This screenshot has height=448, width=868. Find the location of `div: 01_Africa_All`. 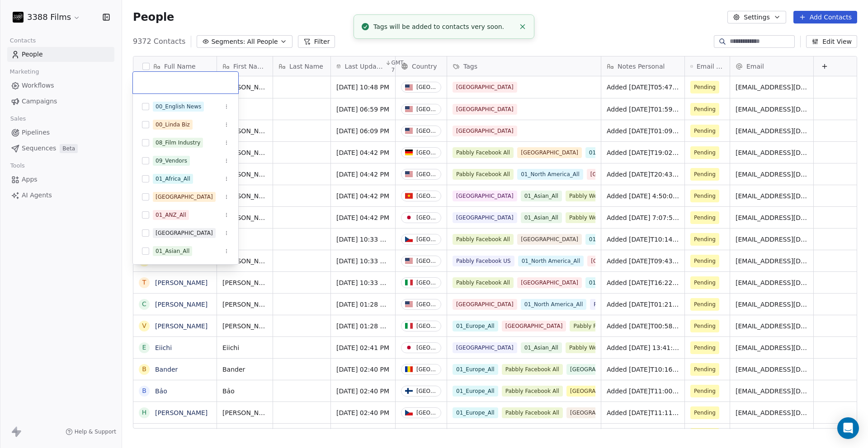

div: 01_Africa_All is located at coordinates (172, 179).